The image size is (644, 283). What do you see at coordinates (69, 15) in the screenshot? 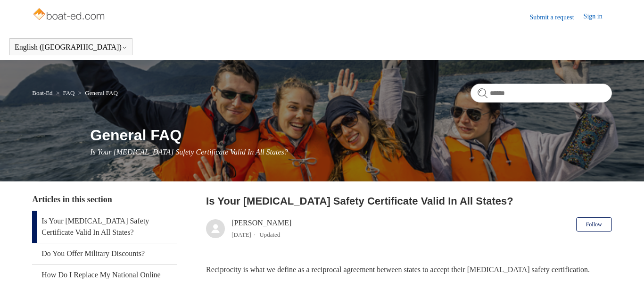
I see `img: Boat-Ed Help Center home page` at bounding box center [69, 15].